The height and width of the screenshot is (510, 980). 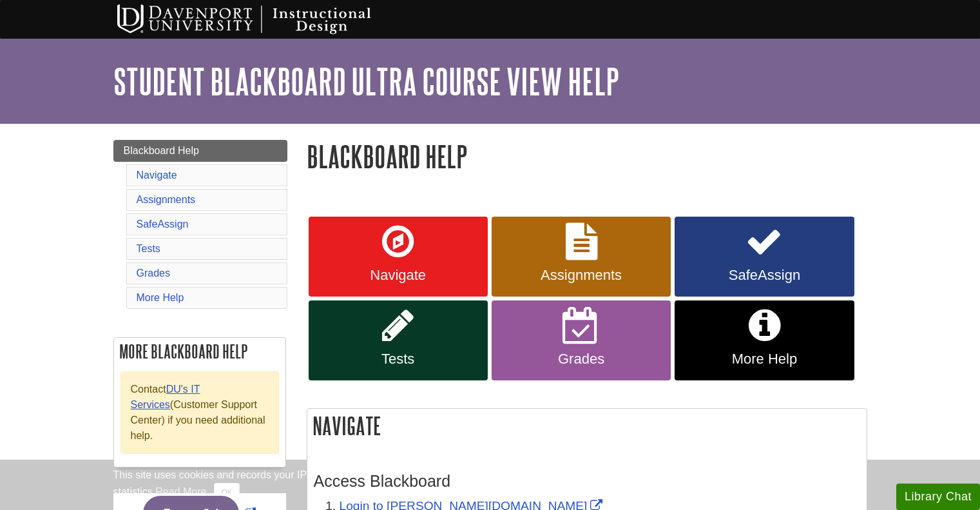 I want to click on button: Library Chat, so click(x=938, y=497).